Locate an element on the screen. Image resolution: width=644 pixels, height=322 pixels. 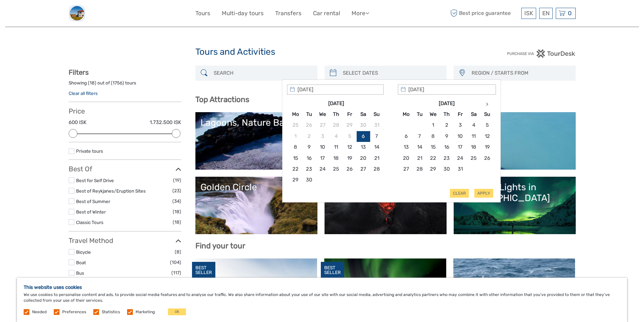
h1: Tours and Activities is located at coordinates (322, 52).